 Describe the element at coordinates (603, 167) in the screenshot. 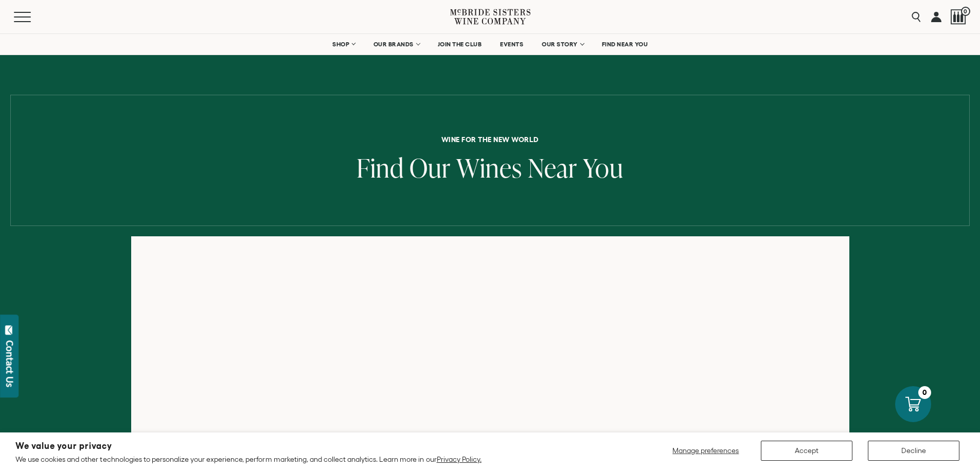

I see `span: You` at that location.